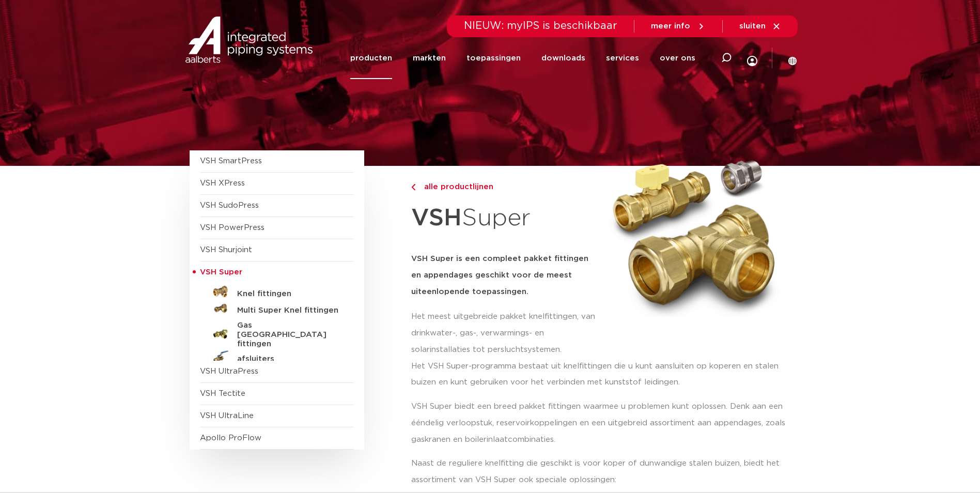 Image resolution: width=980 pixels, height=493 pixels. What do you see at coordinates (523, 58) in the screenshot?
I see `nav: Menu` at bounding box center [523, 58].